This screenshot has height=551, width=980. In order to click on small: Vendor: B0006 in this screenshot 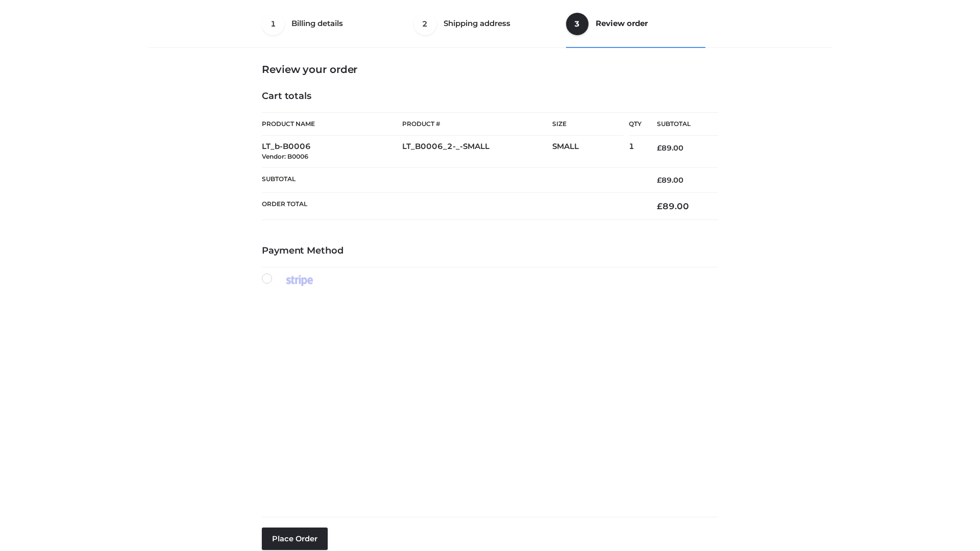, I will do `click(285, 157)`.